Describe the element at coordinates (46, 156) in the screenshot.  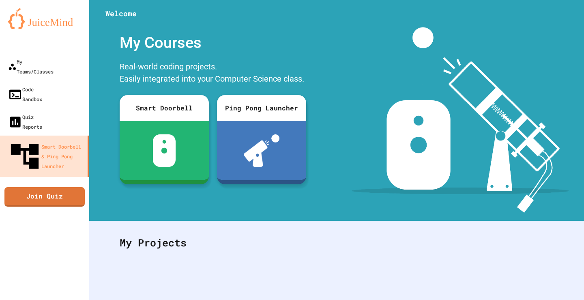
I see `div: Smart Doorbell & Ping Pong Launcher` at that location.